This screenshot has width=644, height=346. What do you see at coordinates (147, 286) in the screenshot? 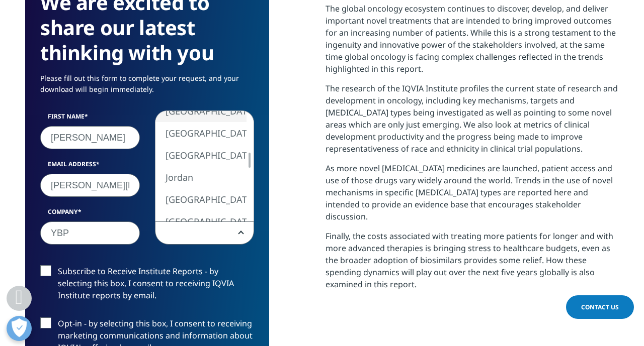
I see `label: Subscribe to Receive Institute Reports - by selecting this box, I consent to receiving IQVIA Inst...` at bounding box center [147, 286].